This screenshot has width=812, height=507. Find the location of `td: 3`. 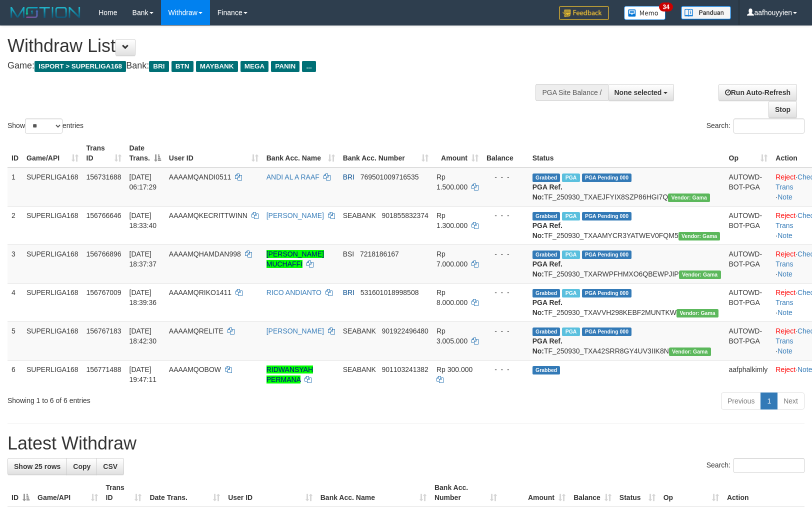

td: 3 is located at coordinates (15, 263).